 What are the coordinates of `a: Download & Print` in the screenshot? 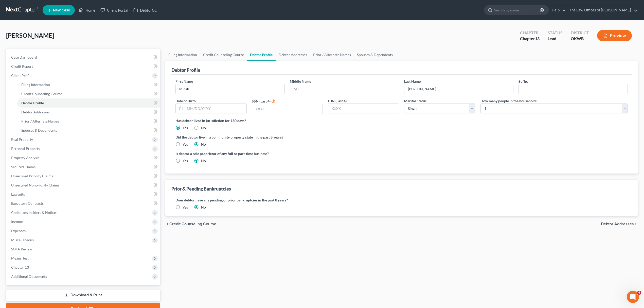 It's located at (83, 295).